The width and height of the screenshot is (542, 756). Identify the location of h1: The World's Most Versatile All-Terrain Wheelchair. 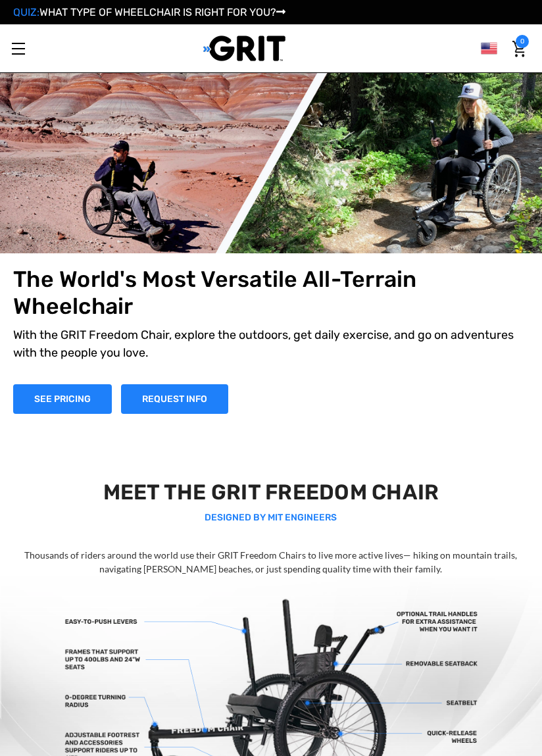
(219, 293).